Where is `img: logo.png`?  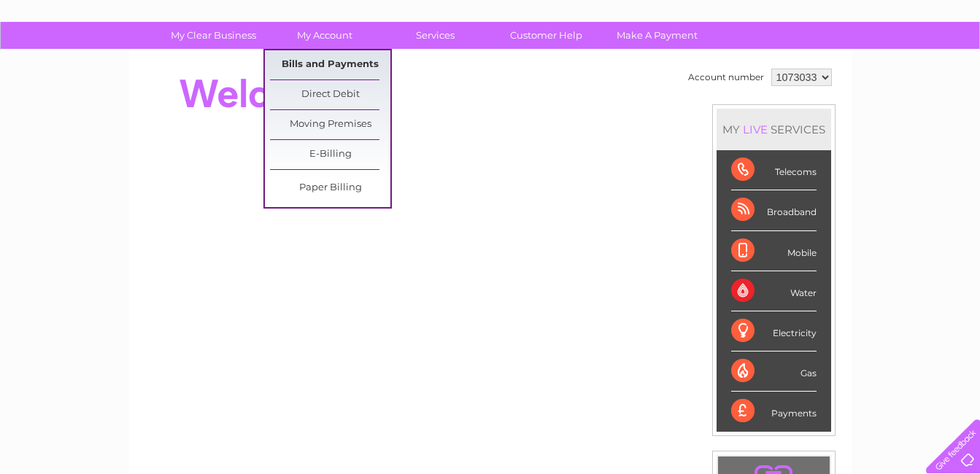
img: logo.png is located at coordinates (72, 60).